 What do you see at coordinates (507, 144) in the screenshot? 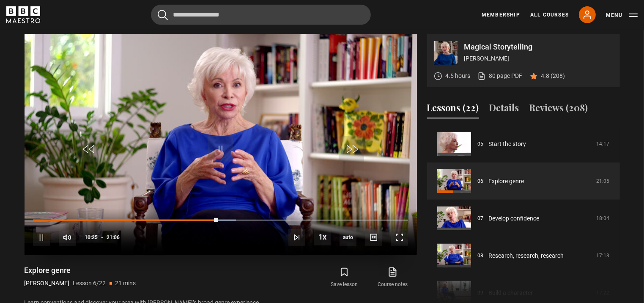
I see `a: Start the story` at bounding box center [507, 144].